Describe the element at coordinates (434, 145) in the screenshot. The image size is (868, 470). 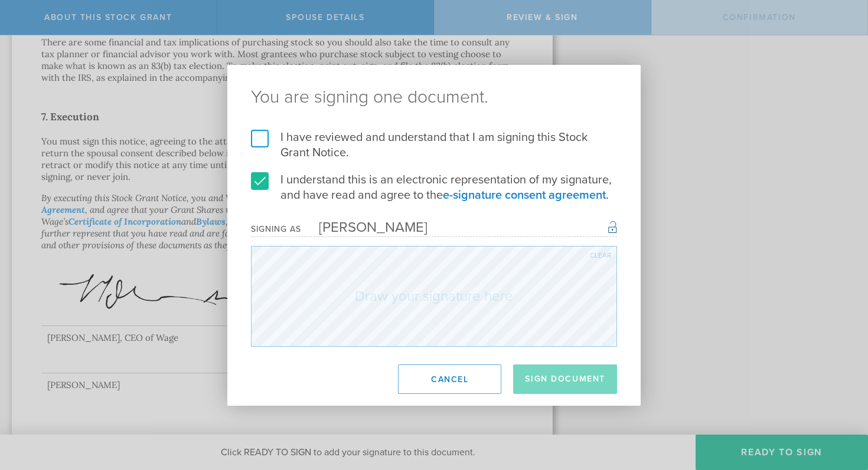
I see `label: I have reviewed and understand that I am signing this Stock Grant Notice.` at that location.